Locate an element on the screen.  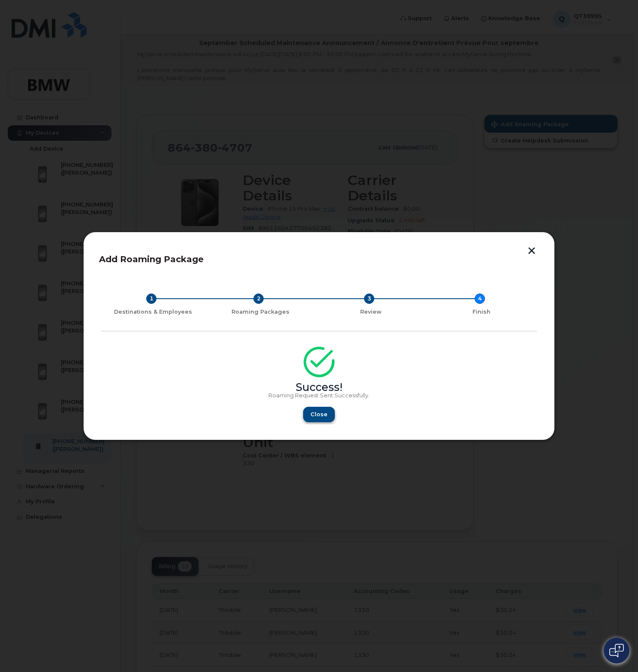
span: Close is located at coordinates (319, 414).